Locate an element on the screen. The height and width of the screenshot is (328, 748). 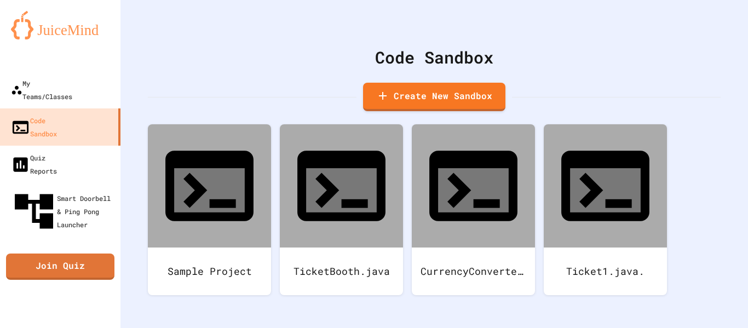
div: Sample Project is located at coordinates (209, 271).